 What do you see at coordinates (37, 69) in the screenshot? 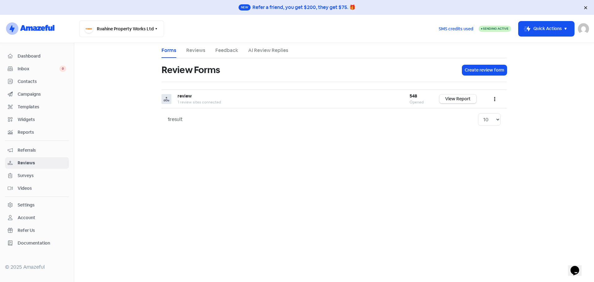
I see `a: Inbox 0` at bounding box center [37, 69].